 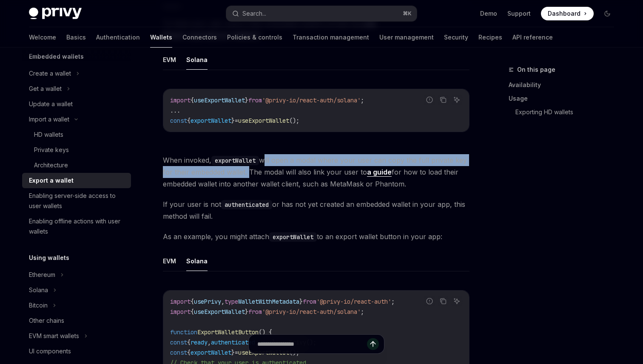 I want to click on a: Exporting HD wallets, so click(x=568, y=112).